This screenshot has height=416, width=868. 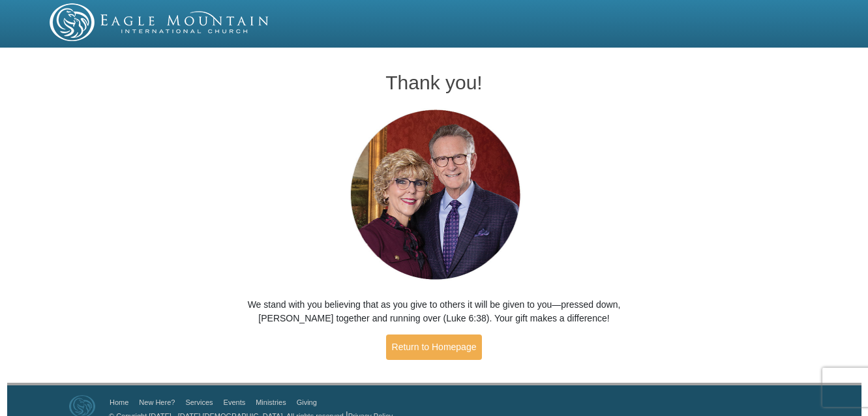 I want to click on img: Pastors George and Terri Pearsons, so click(x=434, y=195).